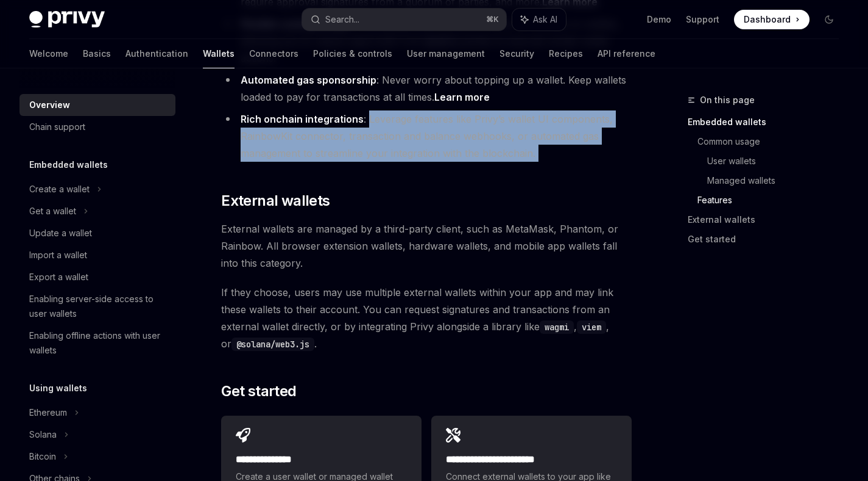 This screenshot has width=868, height=481. I want to click on code: viem, so click(591, 327).